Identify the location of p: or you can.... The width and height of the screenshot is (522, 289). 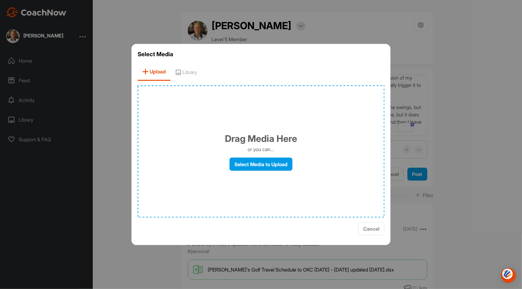
(261, 149).